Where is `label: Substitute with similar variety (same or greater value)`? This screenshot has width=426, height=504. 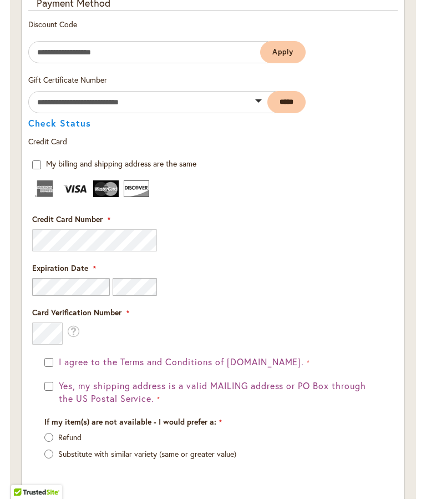
label: Substitute with similar variety (same or greater value) is located at coordinates (147, 458).